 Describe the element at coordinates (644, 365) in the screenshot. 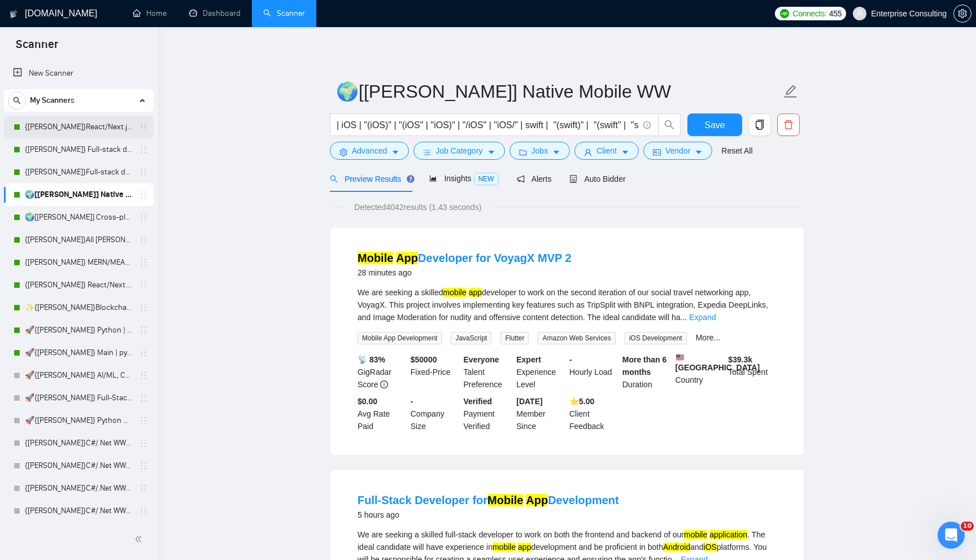

I see `b: More than 6 months` at that location.